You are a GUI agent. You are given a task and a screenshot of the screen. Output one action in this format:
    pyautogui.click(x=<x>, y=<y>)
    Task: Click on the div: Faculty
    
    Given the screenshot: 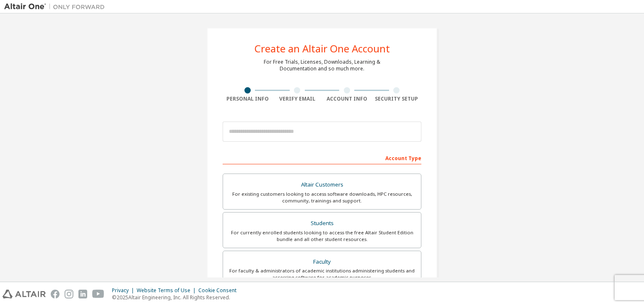 What is the action you would take?
    pyautogui.click(x=322, y=262)
    